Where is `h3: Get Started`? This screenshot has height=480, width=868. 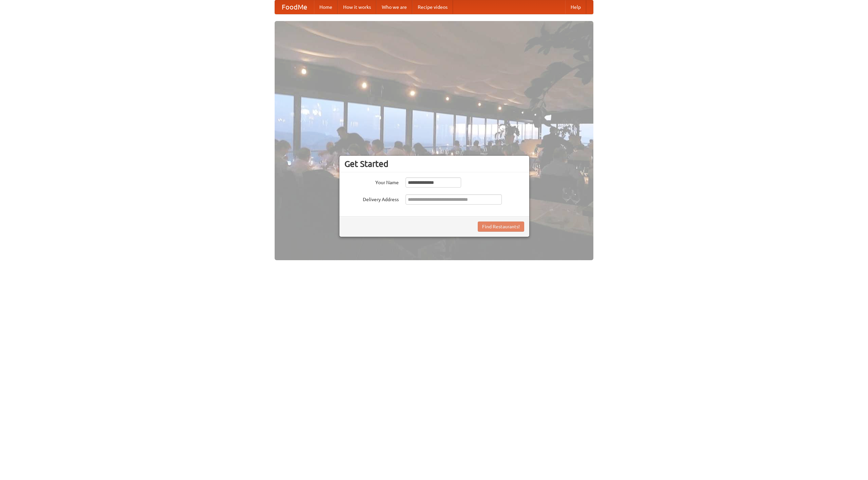
h3: Get Started is located at coordinates (434, 164).